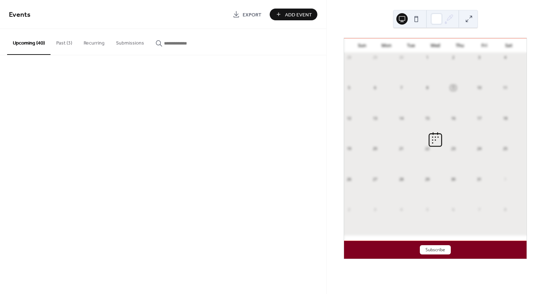  I want to click on div: Mon, so click(386, 46).